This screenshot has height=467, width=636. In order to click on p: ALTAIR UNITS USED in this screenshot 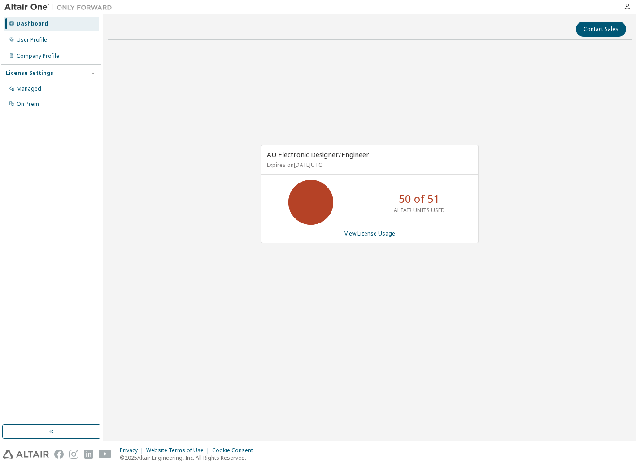, I will do `click(419, 210)`.